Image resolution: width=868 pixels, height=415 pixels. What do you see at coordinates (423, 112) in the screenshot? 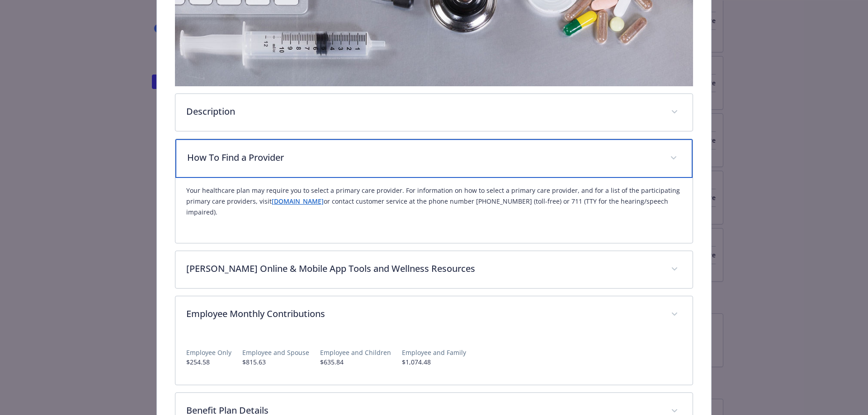
I see `p: Description` at bounding box center [423, 112].